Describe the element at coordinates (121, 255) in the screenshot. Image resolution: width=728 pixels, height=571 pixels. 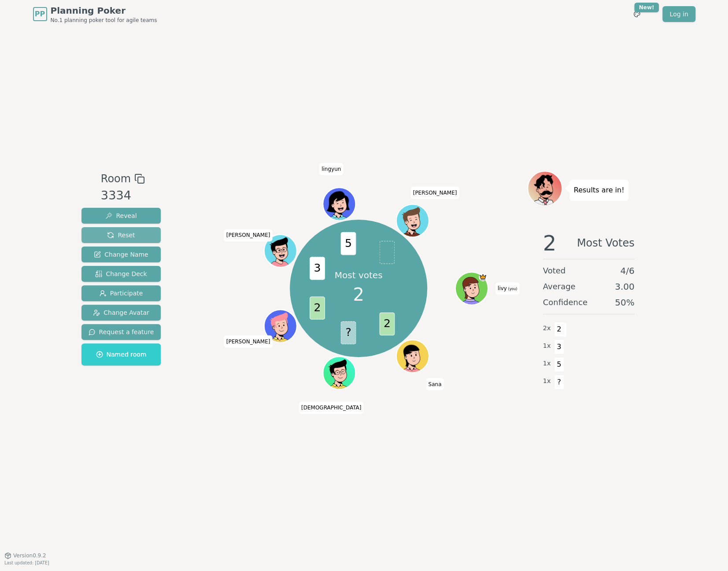
I see `button: Change Name` at that location.